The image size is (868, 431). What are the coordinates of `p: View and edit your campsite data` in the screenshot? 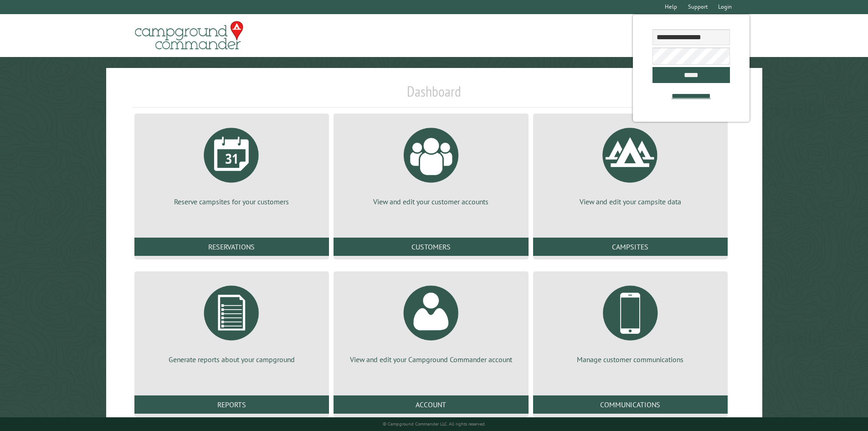 It's located at (630, 202).